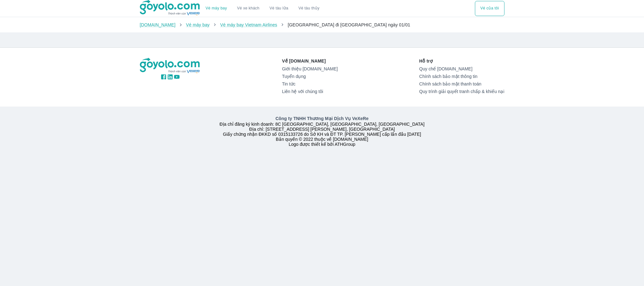 This screenshot has width=644, height=286. What do you see at coordinates (489, 9) in the screenshot?
I see `button: Vé của tôi` at bounding box center [489, 9].